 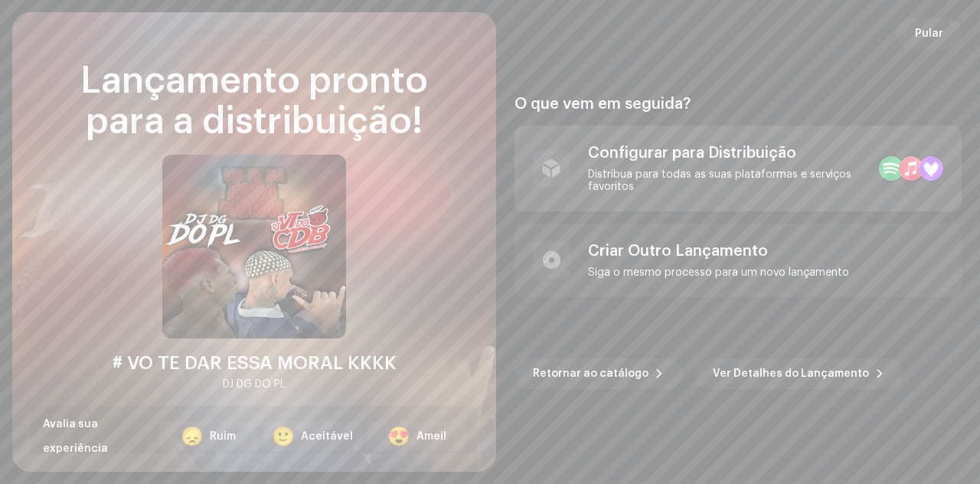 What do you see at coordinates (739, 104) in the screenshot?
I see `div: O que vem em seguida?` at bounding box center [739, 104].